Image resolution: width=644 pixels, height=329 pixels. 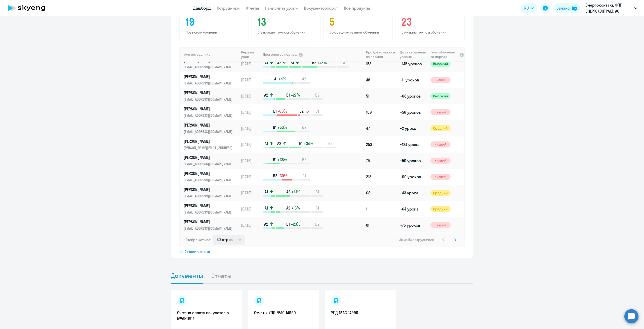 What do you see at coordinates (381, 177) in the screenshot?
I see `td: 218` at bounding box center [381, 177].